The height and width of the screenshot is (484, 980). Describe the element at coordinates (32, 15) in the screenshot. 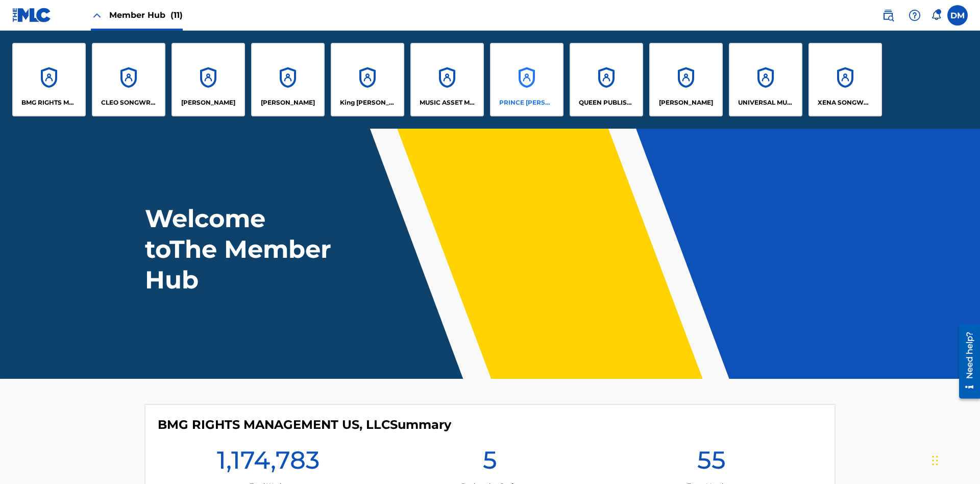

I see `img: MLC Logo` at that location.